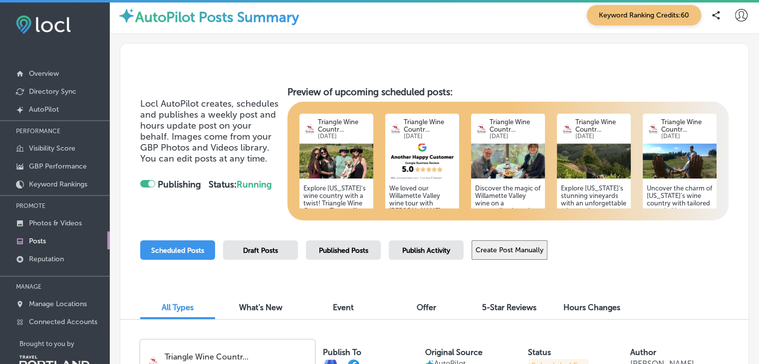 The height and width of the screenshot is (364, 759). What do you see at coordinates (52, 148) in the screenshot?
I see `p: Visibility Score` at bounding box center [52, 148].